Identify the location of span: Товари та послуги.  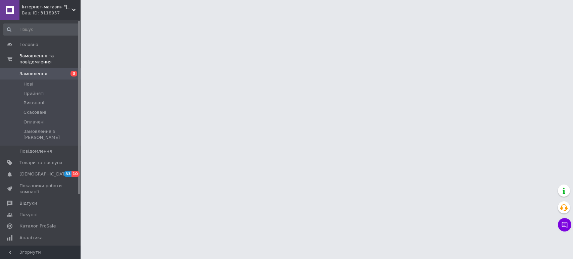
(41, 163).